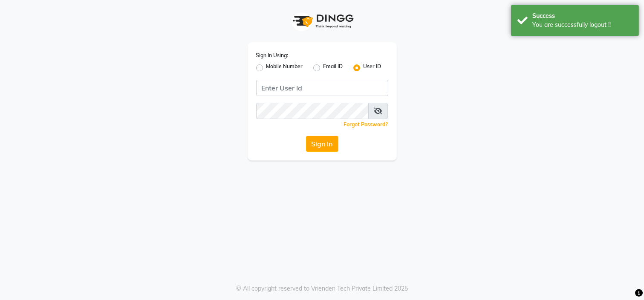 The width and height of the screenshot is (644, 300). What do you see at coordinates (366, 124) in the screenshot?
I see `a: Forgot Password?` at bounding box center [366, 124].